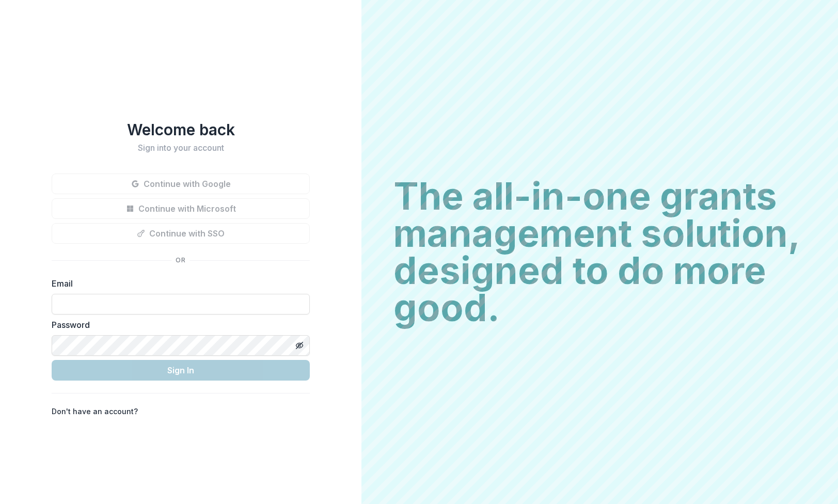 The width and height of the screenshot is (838, 504). What do you see at coordinates (181, 130) in the screenshot?
I see `h1: Welcome back` at bounding box center [181, 130].